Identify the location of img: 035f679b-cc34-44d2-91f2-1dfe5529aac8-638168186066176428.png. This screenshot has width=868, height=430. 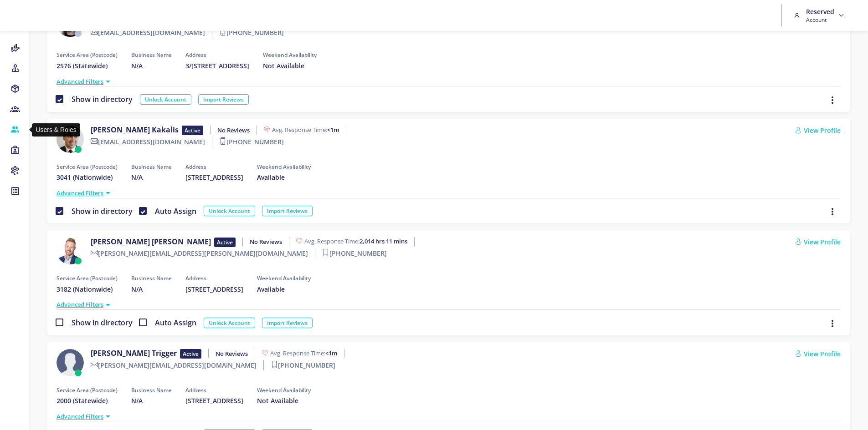
(70, 139).